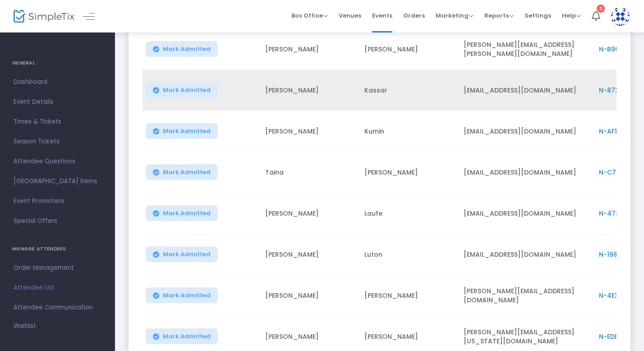 Image resolution: width=644 pixels, height=351 pixels. I want to click on td: Luton, so click(409, 255).